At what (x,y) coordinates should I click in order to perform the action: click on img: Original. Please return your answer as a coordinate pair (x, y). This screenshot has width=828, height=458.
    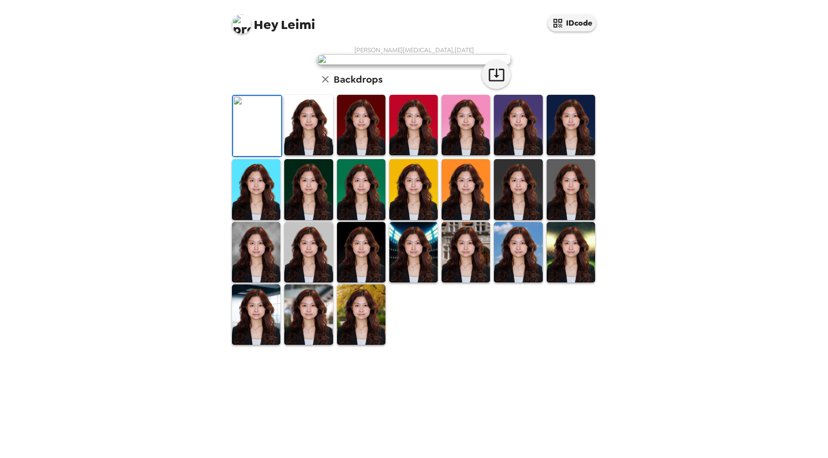
    Looking at the image, I should click on (257, 126).